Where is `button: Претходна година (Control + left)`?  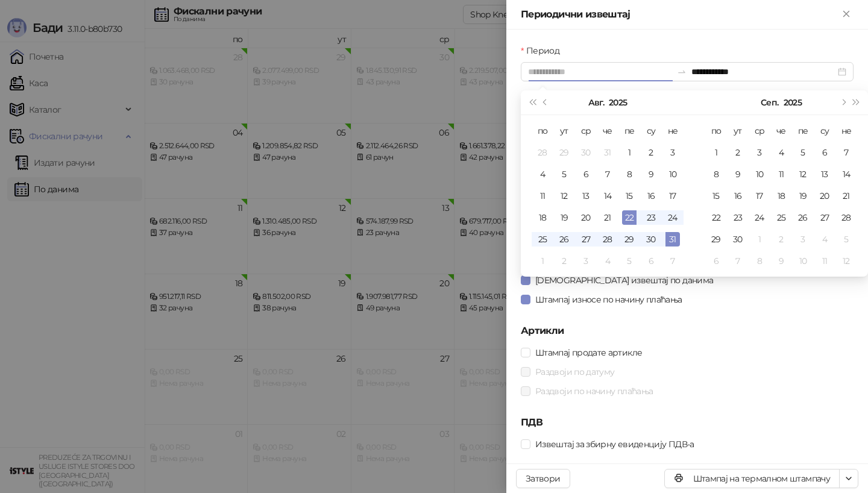
button: Претходна година (Control + left) is located at coordinates (532, 103).